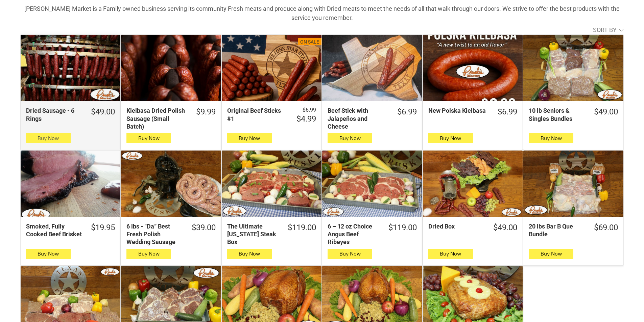  What do you see at coordinates (572, 230) in the screenshot?
I see `a: $69.0020 lbs Bar B Que Bundle` at bounding box center [572, 230].